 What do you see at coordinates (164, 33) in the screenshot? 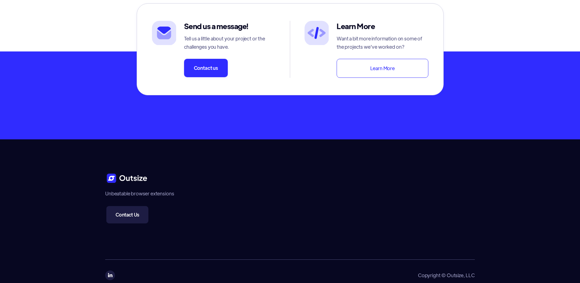
I see `img: Email Icon - Code Webflow Template` at bounding box center [164, 33].